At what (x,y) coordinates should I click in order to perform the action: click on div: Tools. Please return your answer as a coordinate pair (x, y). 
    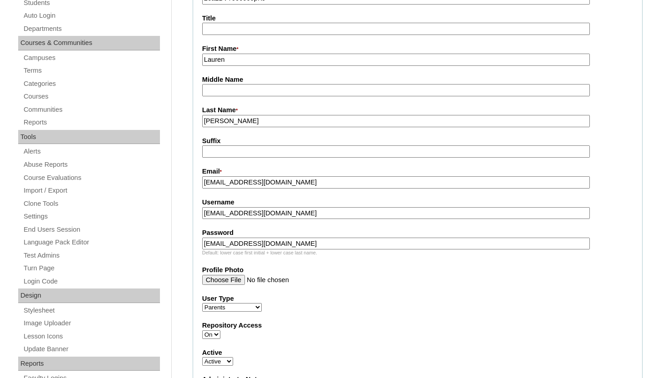
    Looking at the image, I should click on (89, 137).